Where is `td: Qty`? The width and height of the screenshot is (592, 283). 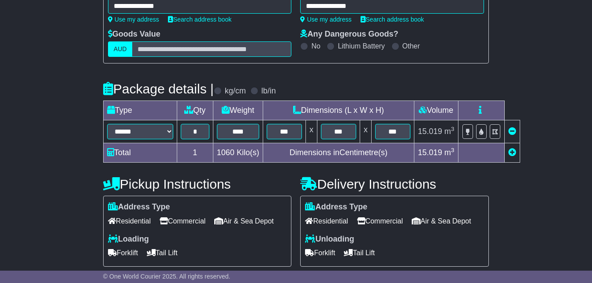 td: Qty is located at coordinates (195, 111).